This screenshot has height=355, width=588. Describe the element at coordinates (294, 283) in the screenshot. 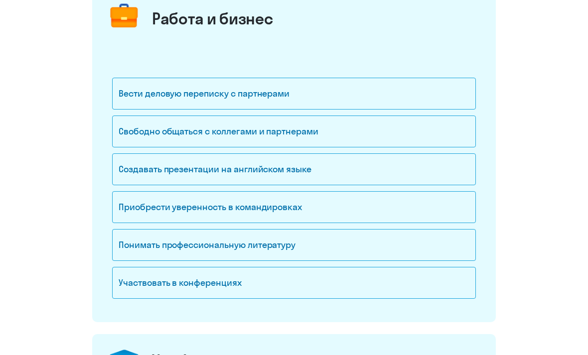

I see `div: Участвовать в конференциях` at that location.